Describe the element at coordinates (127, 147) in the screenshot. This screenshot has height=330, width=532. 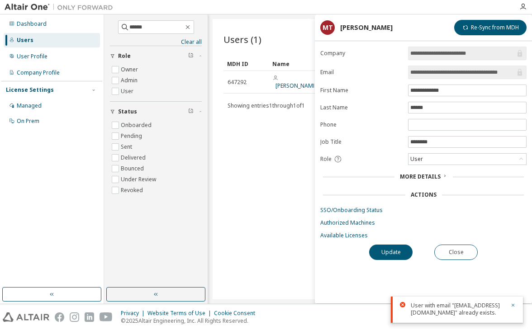
I see `label: Sent` at that location.